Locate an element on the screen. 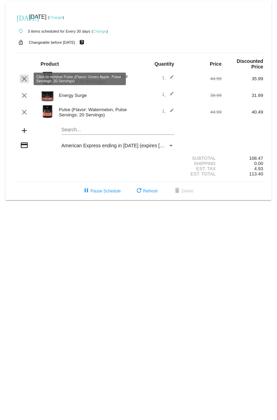  div: Energy Surge is located at coordinates (97, 95).